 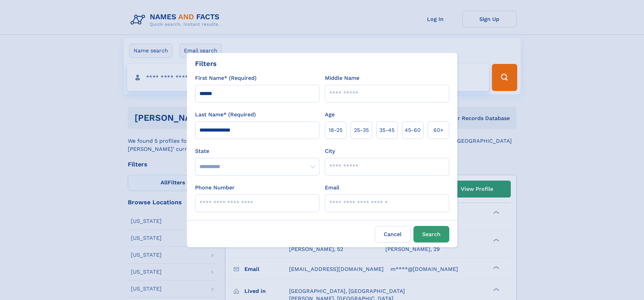 What do you see at coordinates (226, 78) in the screenshot?
I see `label: First Name* (Required)` at bounding box center [226, 78].